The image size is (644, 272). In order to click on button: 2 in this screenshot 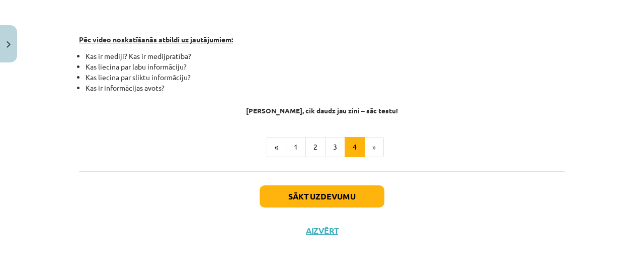, I will do `click(315, 147)`.